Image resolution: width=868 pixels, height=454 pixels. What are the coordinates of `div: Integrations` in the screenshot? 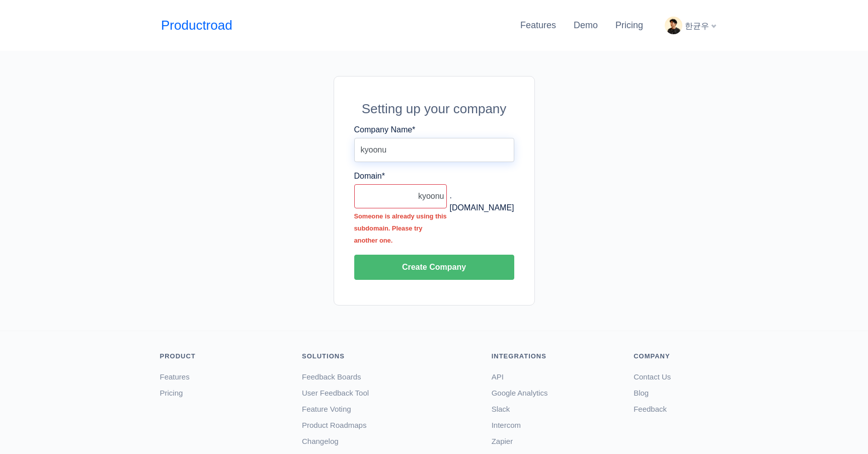 It's located at (555, 356).